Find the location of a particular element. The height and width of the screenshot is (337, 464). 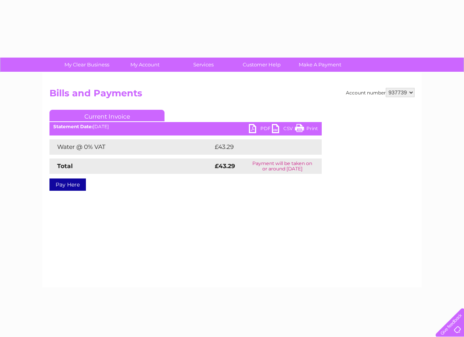

a: Services is located at coordinates (203, 64).